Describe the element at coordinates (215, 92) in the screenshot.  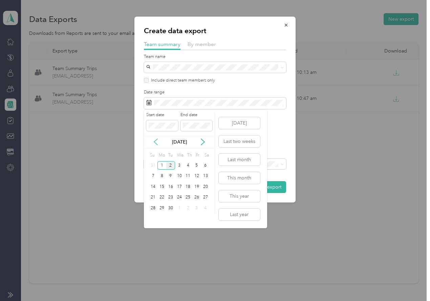
I see `label: Date range` at that location.